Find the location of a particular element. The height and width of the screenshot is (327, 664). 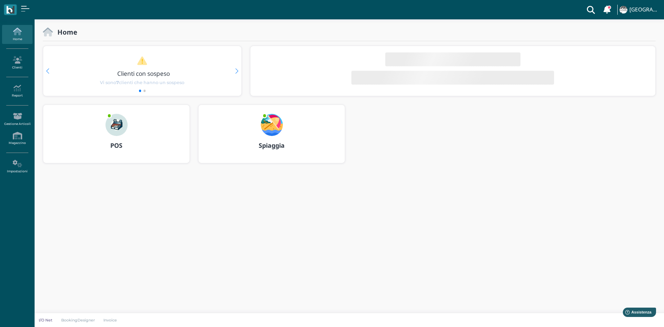

a: Report is located at coordinates (17, 91).